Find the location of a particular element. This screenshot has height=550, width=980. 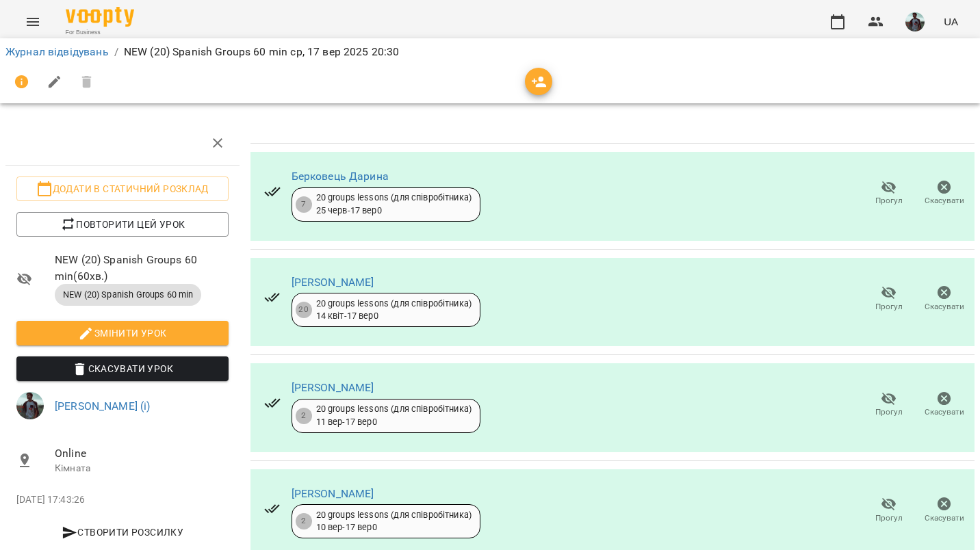

div: 20 is located at coordinates (304, 310).